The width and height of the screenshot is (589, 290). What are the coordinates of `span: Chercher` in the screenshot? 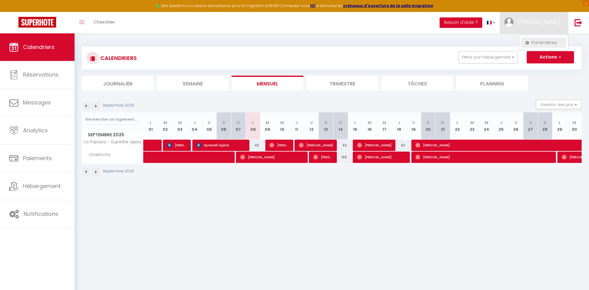 It's located at (104, 22).